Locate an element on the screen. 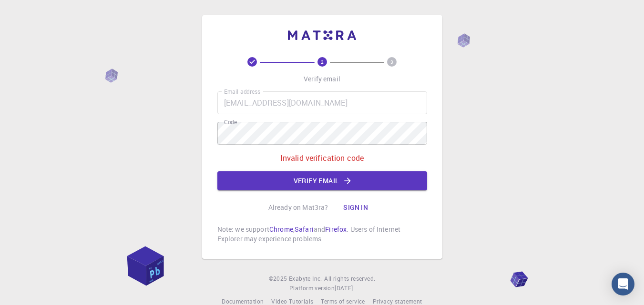 The image size is (644, 305). a: Firefox is located at coordinates (336, 229).